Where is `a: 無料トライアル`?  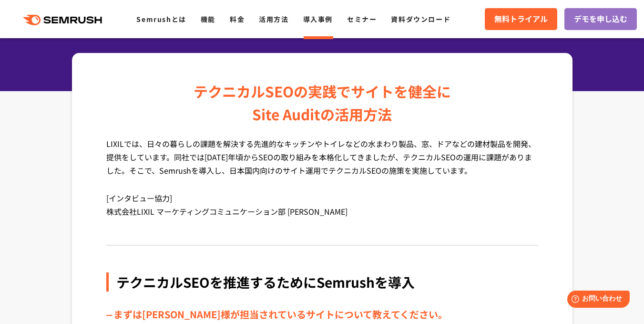
a: 無料トライアル is located at coordinates (521, 19).